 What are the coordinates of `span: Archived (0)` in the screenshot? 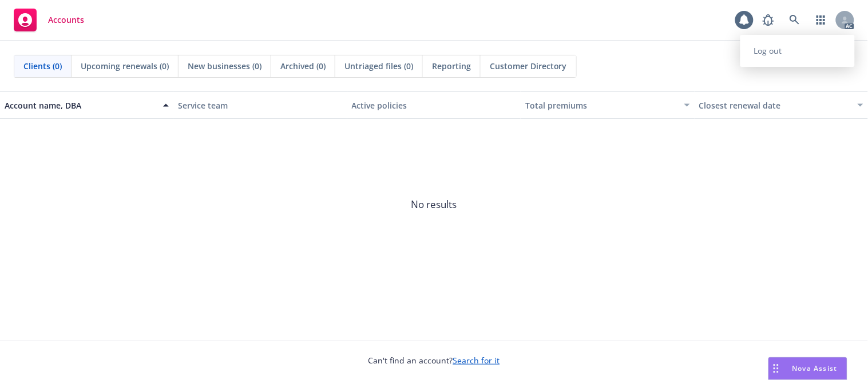 It's located at (303, 66).